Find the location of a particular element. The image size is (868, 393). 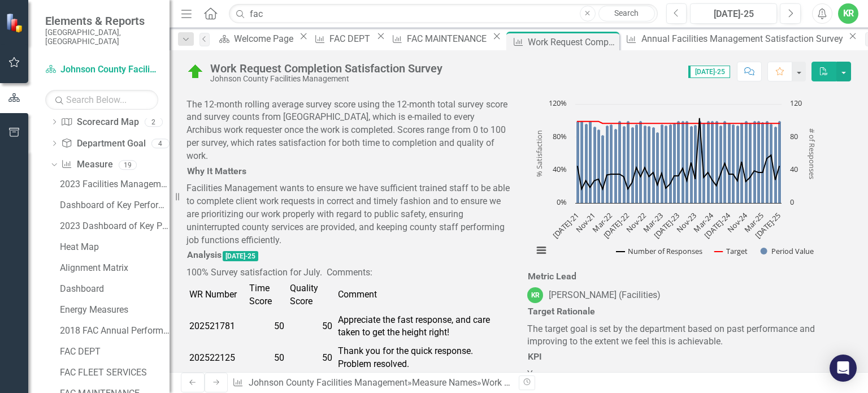

button: Show Period Value is located at coordinates (787, 251).